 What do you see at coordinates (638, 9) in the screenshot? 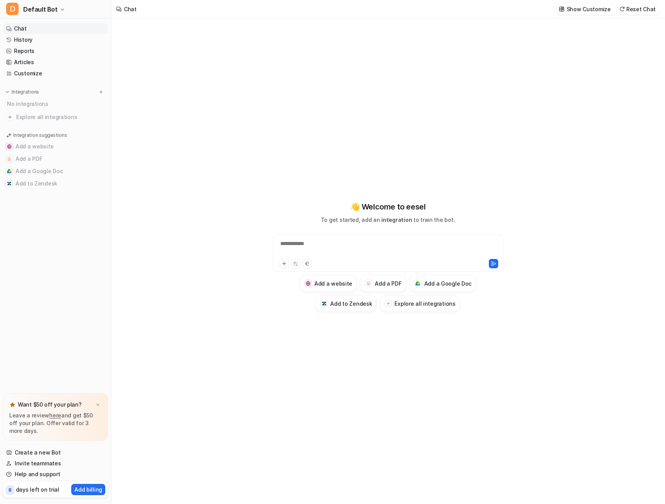
I see `button: Reset Chat` at bounding box center [638, 9].